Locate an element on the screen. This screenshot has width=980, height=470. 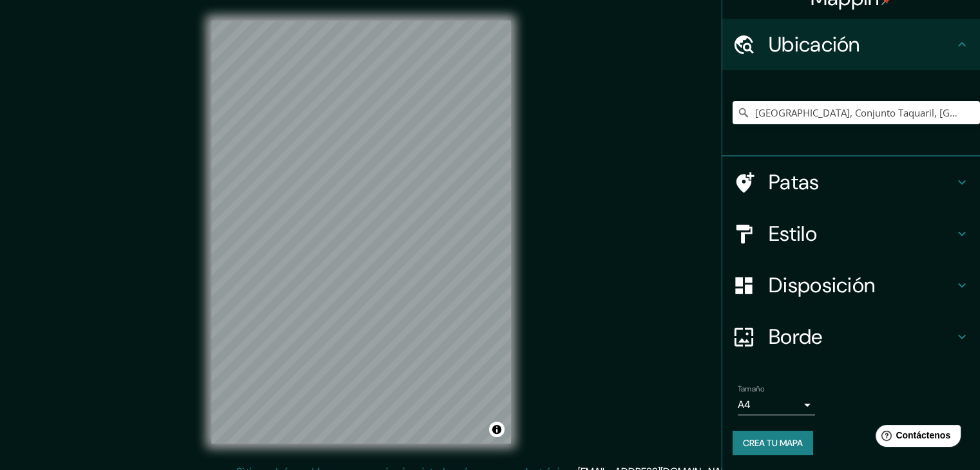
font: Ubicación is located at coordinates (815, 44).